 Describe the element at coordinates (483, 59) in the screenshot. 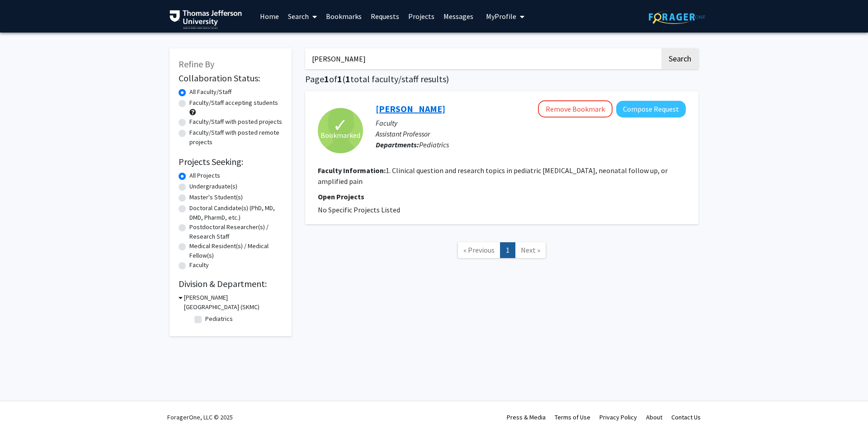

I see `input: Search Keywords` at that location.